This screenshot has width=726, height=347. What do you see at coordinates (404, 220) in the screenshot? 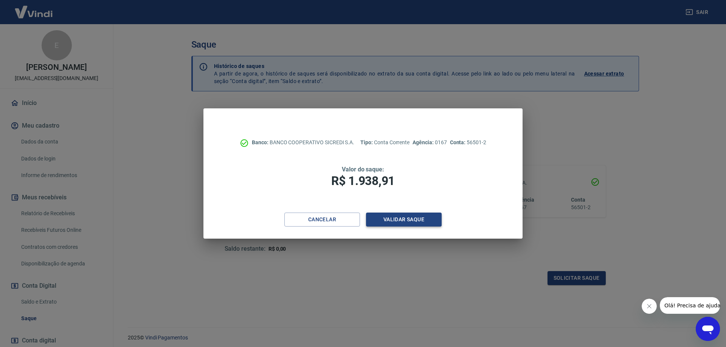
I see `button: Validar saque` at bounding box center [404, 220].